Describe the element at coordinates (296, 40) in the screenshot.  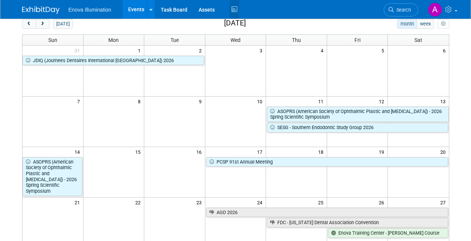
I see `span: Thu` at that location.